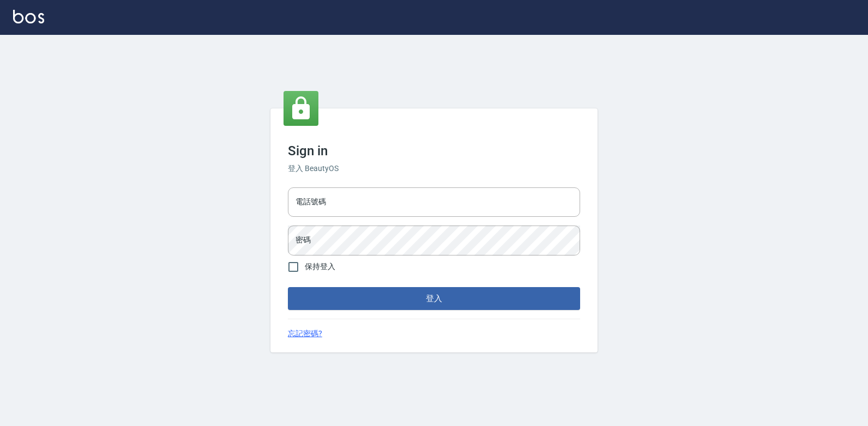  What do you see at coordinates (434, 299) in the screenshot?
I see `button: 登入` at bounding box center [434, 299].